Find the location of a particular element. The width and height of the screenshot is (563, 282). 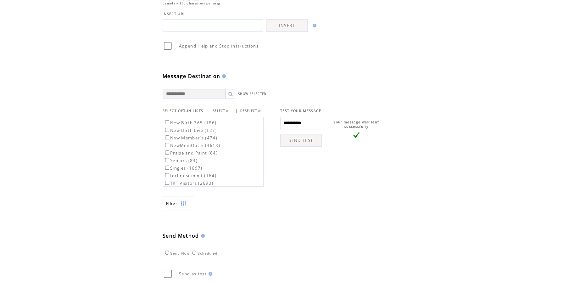

img: vLarge.png is located at coordinates (356, 135).